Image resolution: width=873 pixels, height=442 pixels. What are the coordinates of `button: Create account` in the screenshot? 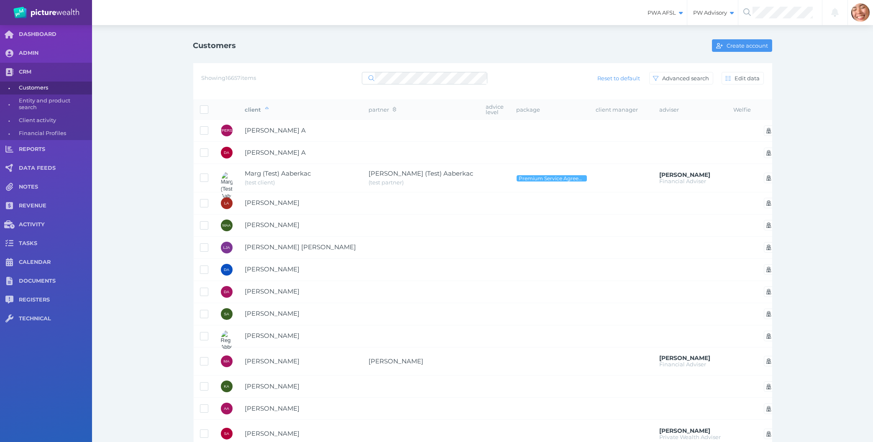 It's located at (742, 46).